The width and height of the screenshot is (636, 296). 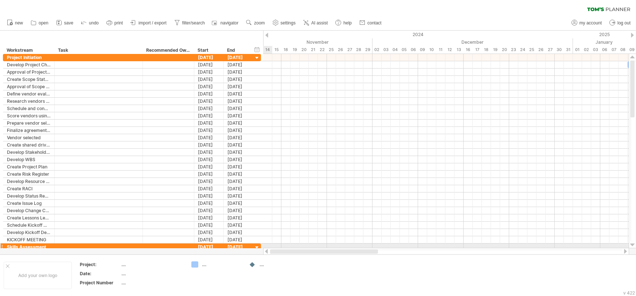 What do you see at coordinates (347, 23) in the screenshot?
I see `span: help` at bounding box center [347, 23].